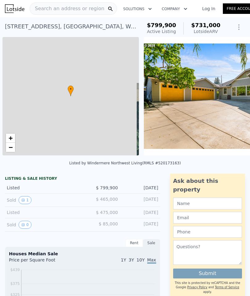  Describe the element at coordinates (10, 138) in the screenshot. I see `a: Zoom in` at that location.